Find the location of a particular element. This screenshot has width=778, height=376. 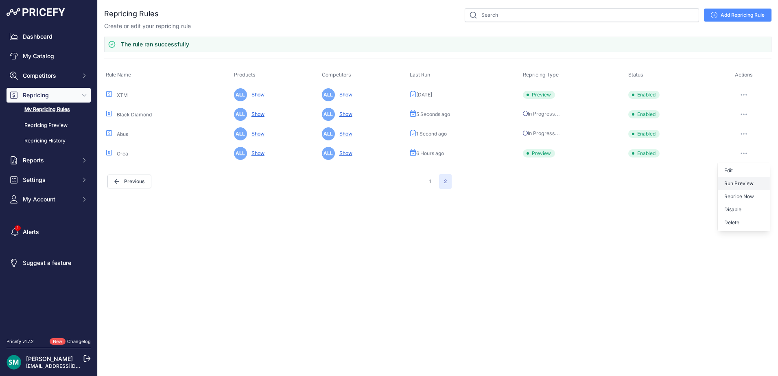

a: Suggest a feature is located at coordinates (48, 263).